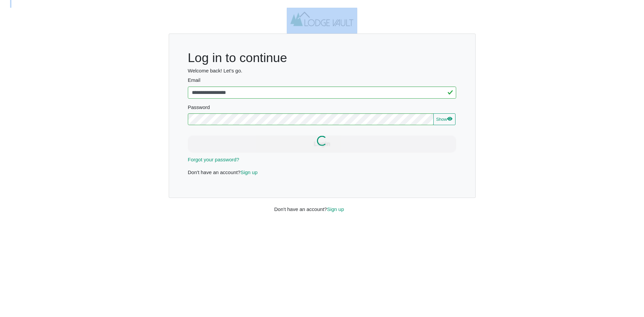  What do you see at coordinates (322, 205) in the screenshot?
I see `div: Don't have an account?` at bounding box center [322, 205].